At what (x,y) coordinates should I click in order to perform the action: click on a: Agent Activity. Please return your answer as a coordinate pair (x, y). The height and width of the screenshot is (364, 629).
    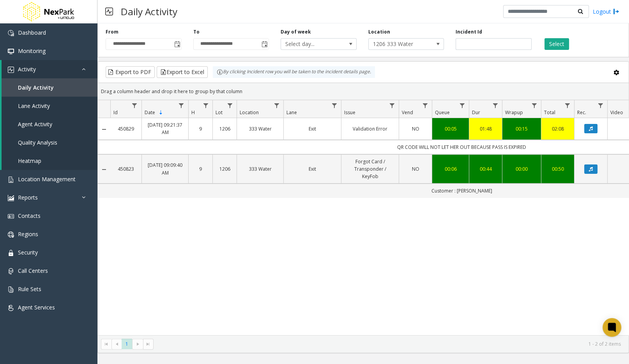
    Looking at the image, I should click on (49, 124).